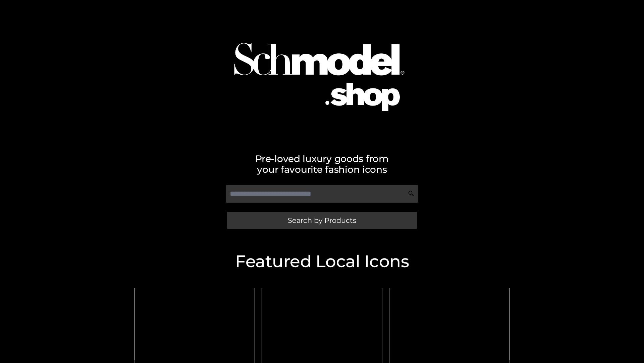 Image resolution: width=644 pixels, height=363 pixels. I want to click on a: Search by Products, so click(322, 220).